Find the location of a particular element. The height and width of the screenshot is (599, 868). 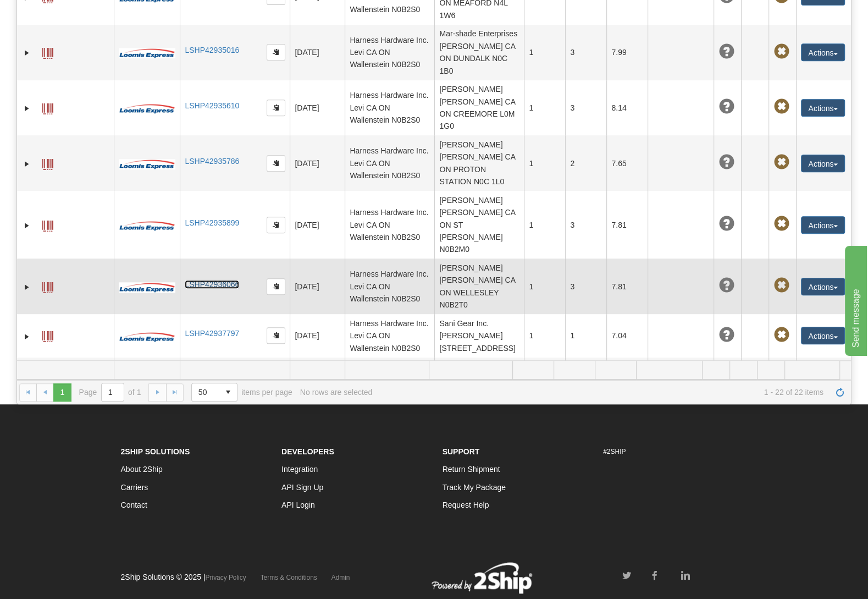

span: Page sizes drop down is located at coordinates (214, 392).